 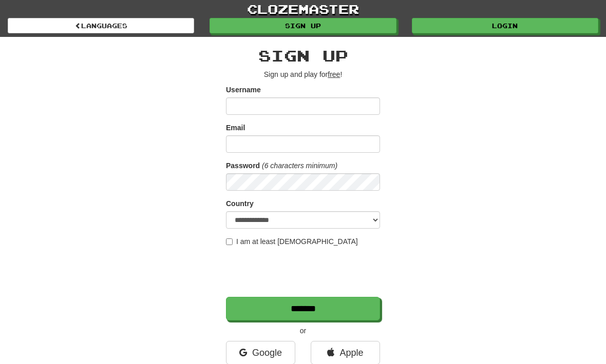 What do you see at coordinates (505, 26) in the screenshot?
I see `a: Login` at bounding box center [505, 26].